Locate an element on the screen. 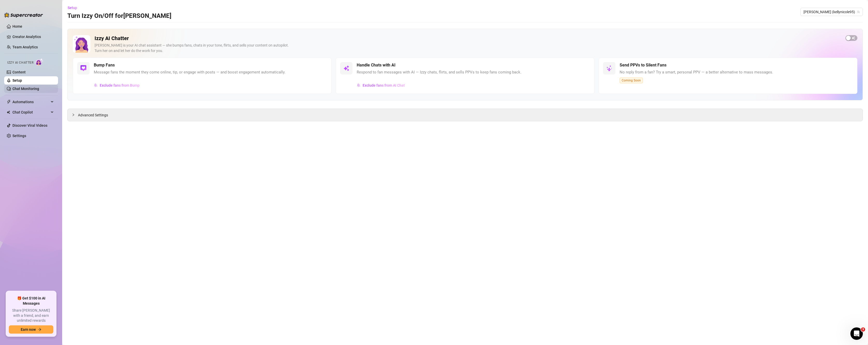  img: Izzy AI Chatter is located at coordinates (81, 44).